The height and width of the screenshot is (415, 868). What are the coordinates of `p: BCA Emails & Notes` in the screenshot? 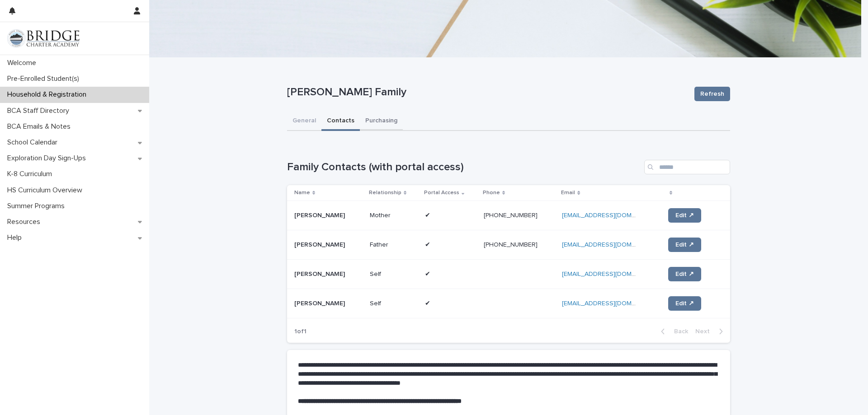 It's located at (41, 127).